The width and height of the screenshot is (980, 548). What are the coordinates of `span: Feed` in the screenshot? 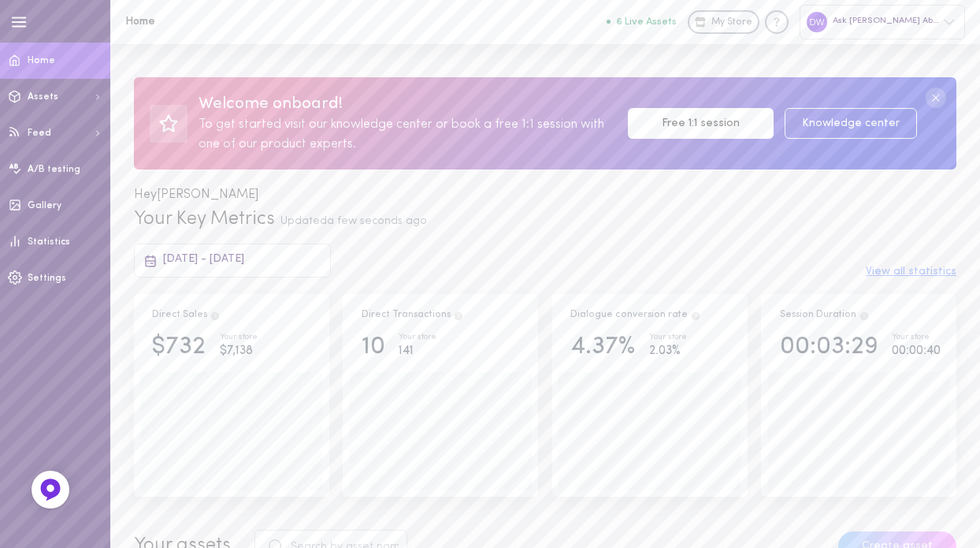 It's located at (39, 133).